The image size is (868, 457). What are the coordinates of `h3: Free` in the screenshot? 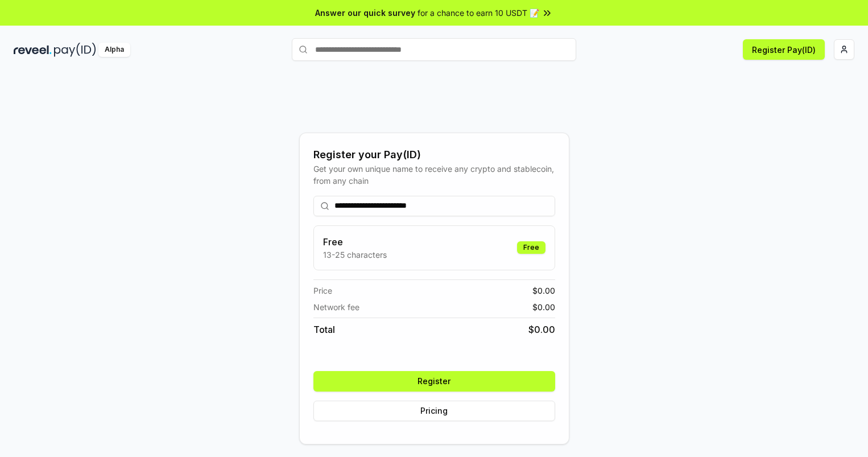 It's located at (355, 242).